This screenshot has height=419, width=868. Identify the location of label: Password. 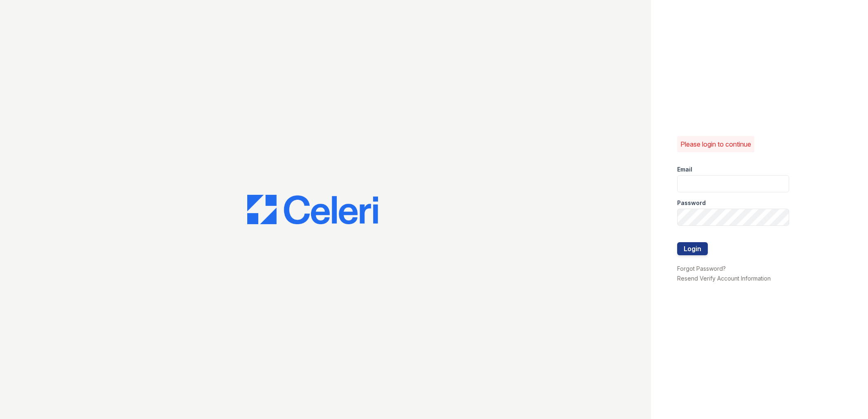
(692, 203).